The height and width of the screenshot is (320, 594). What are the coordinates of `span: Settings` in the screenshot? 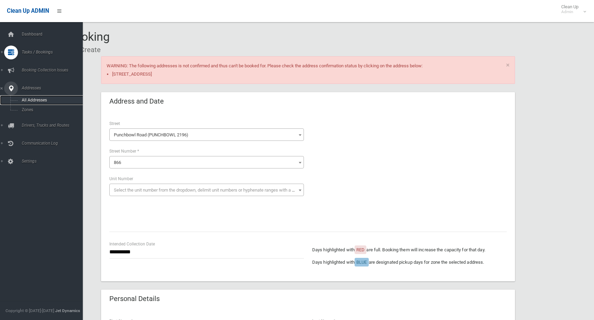 It's located at (54, 161).